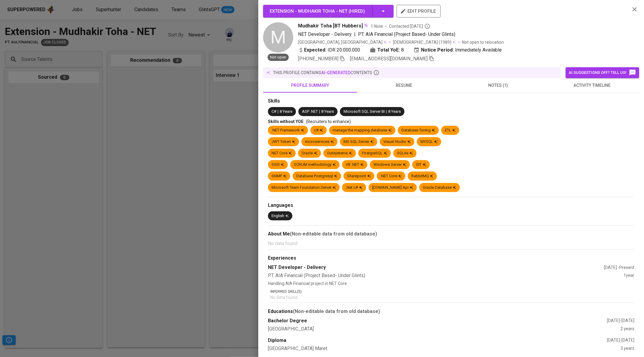 The width and height of the screenshot is (644, 357). What do you see at coordinates (283, 142) in the screenshot?
I see `div: JWT Token` at bounding box center [283, 142].